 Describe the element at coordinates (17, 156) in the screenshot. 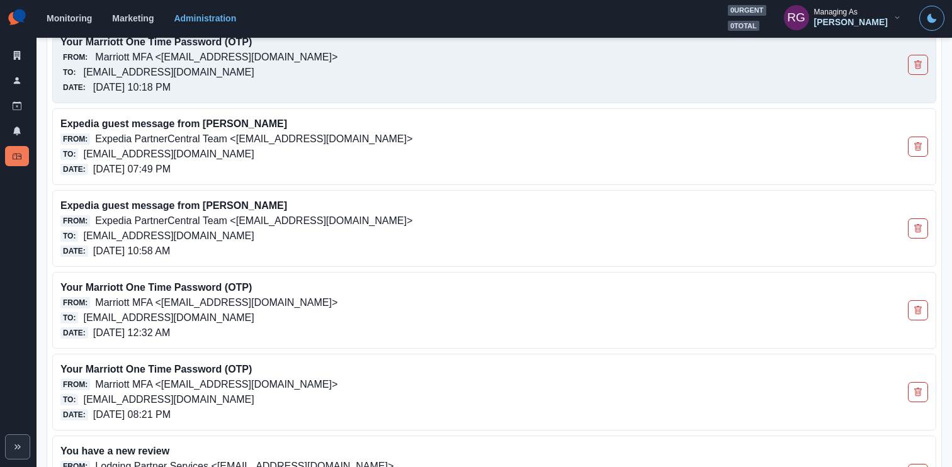

I see `a: Inbox` at that location.